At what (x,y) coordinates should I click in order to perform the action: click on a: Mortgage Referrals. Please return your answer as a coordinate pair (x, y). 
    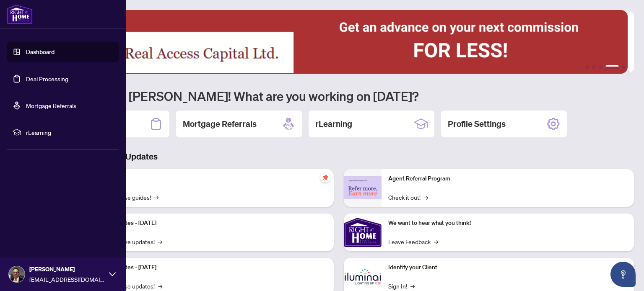
    Looking at the image, I should click on (51, 106).